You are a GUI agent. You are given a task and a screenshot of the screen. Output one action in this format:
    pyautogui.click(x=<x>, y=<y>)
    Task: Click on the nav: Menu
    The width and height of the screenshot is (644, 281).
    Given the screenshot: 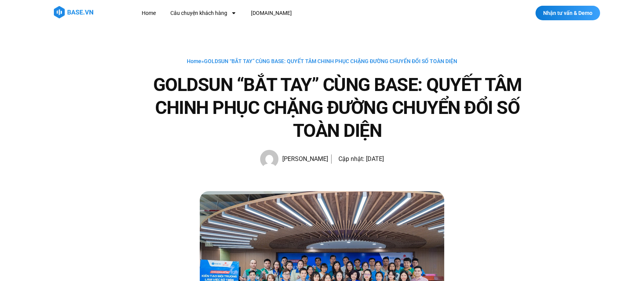 What is the action you would take?
    pyautogui.click(x=284, y=13)
    